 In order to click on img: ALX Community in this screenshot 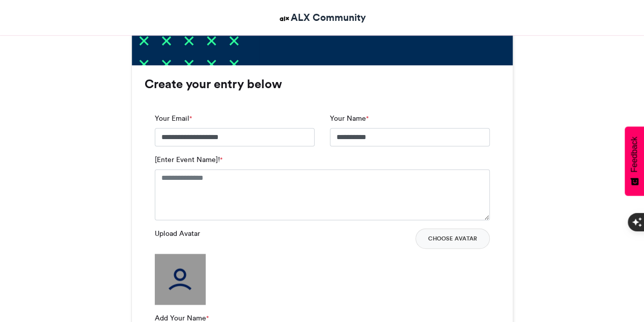, I will do `click(285, 18)`.